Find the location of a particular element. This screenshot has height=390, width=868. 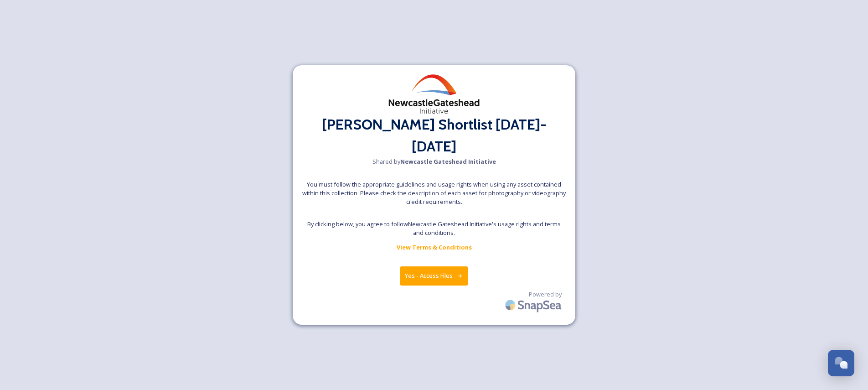

strong: Newcastle Gateshead Initiative is located at coordinates (449, 162).